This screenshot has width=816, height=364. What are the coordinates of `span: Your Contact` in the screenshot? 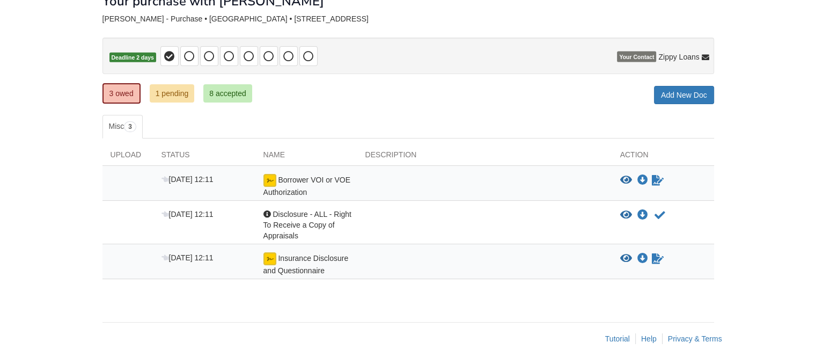 It's located at (637, 57).